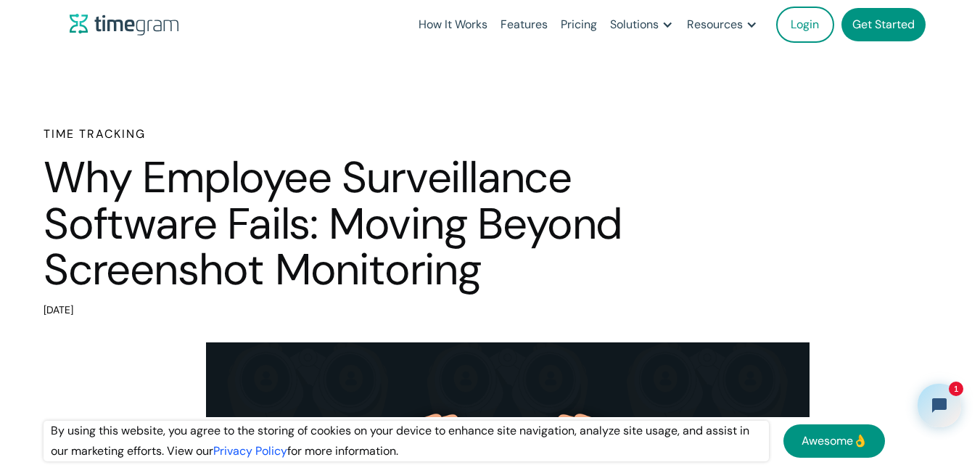  What do you see at coordinates (348, 223) in the screenshot?
I see `h1: Why Employee Surveillance Software Fails: Moving Beyond Screenshot Monitoring` at bounding box center [348, 223].